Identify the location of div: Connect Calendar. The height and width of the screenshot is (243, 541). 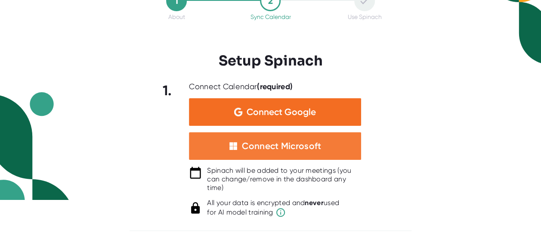
(241, 86).